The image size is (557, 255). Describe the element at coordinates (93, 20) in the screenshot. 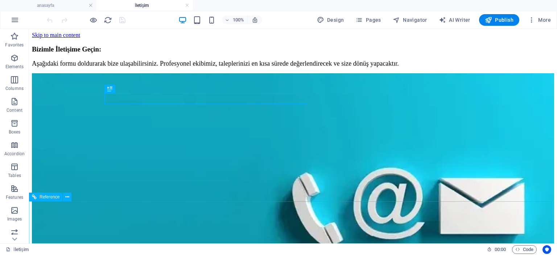

I see `button: Click here to leave preview mode and continue editing` at that location.